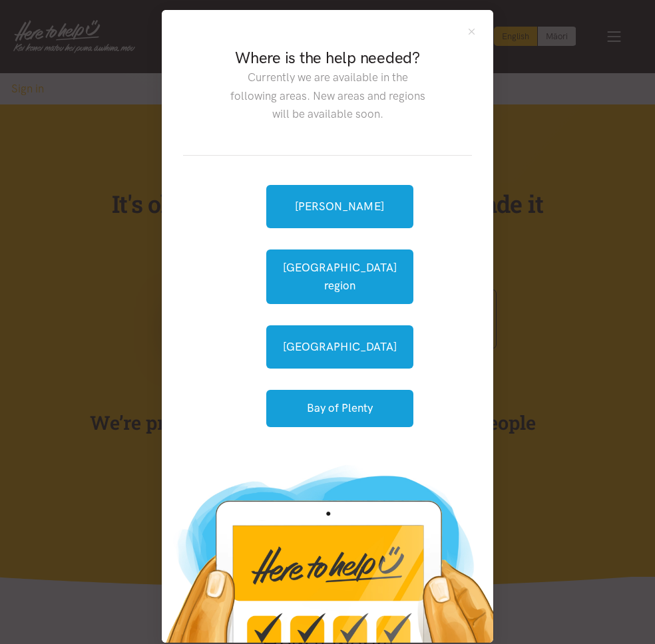 The height and width of the screenshot is (644, 655). Describe the element at coordinates (339, 408) in the screenshot. I see `button: Bay of Plenty` at that location.